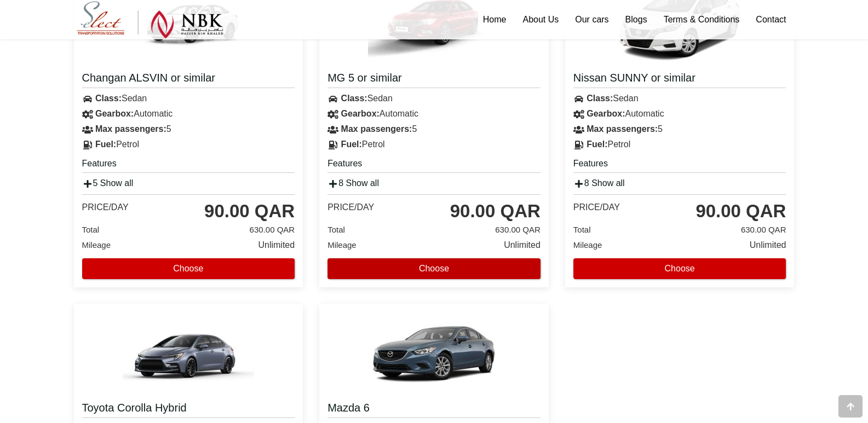  What do you see at coordinates (434, 409) in the screenshot?
I see `h4: Mazda 6` at bounding box center [434, 409].